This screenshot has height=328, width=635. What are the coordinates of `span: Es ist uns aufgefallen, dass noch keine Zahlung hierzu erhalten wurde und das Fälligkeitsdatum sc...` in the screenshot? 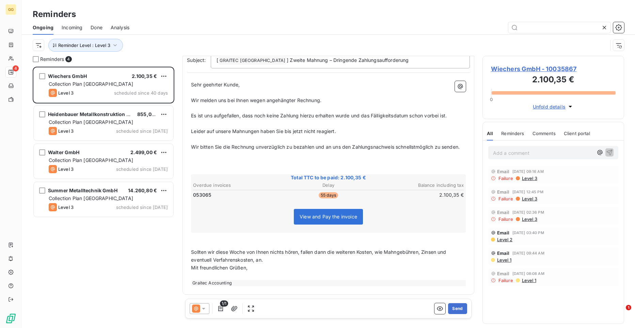 It's located at (319, 115).